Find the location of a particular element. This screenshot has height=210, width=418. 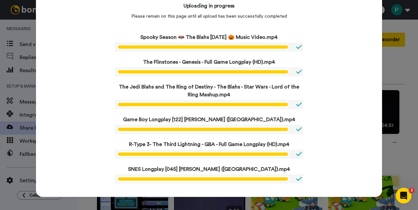

p: Please remain on this page until all upload has been successfully completed is located at coordinates (209, 16).